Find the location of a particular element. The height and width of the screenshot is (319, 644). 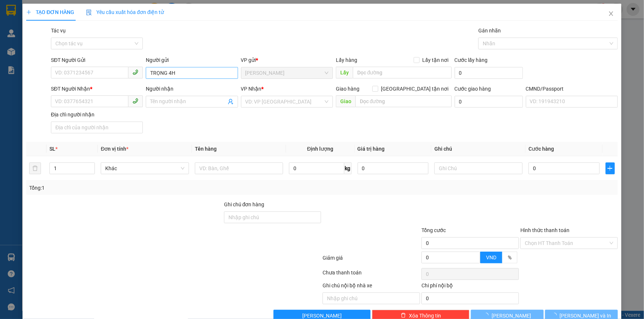

input: Nhập ghi chú is located at coordinates (371, 298).